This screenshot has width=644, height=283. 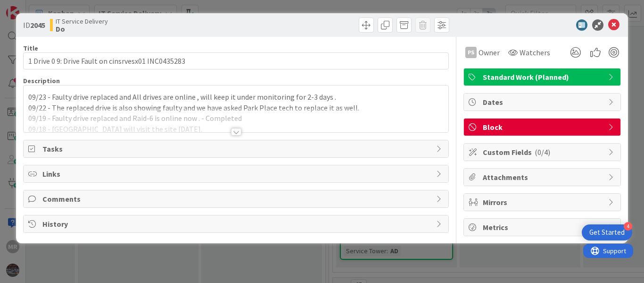 What do you see at coordinates (607, 233) in the screenshot?
I see `div: Get Started` at bounding box center [607, 233].